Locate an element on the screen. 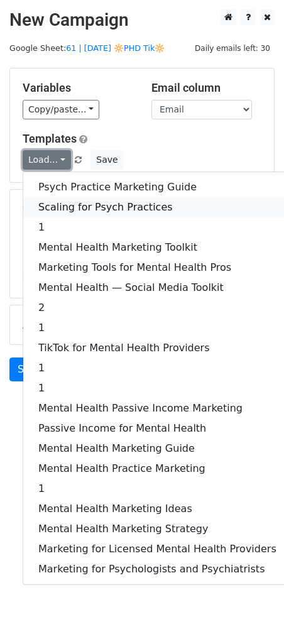 This screenshot has height=644, width=284. a: Daily emails left: 30 is located at coordinates (233, 47).